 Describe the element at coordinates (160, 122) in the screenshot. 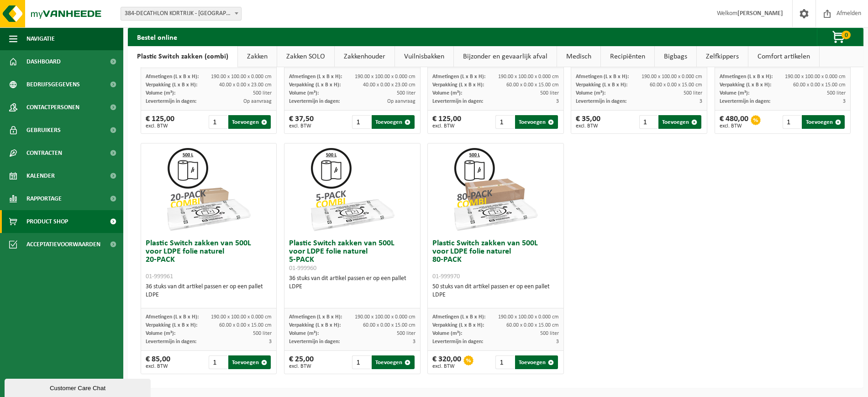

I see `div: € 125,00` at that location.